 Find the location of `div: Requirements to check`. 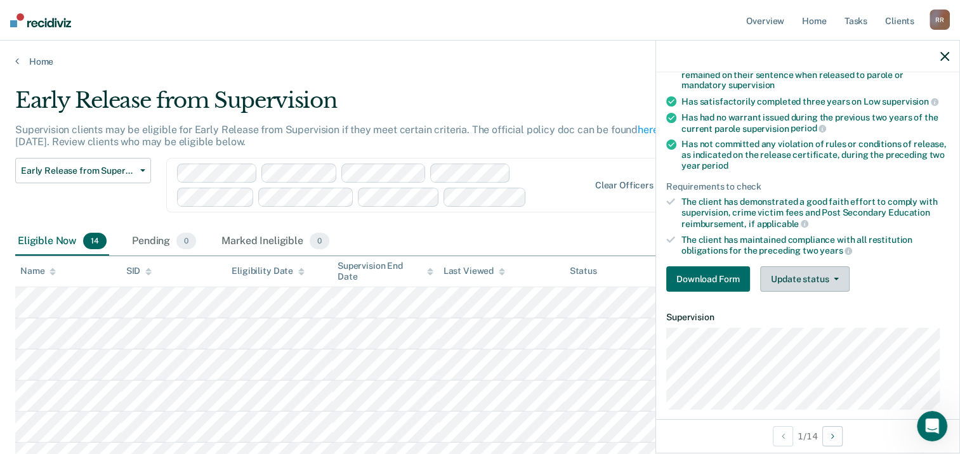

div: Requirements to check is located at coordinates (808, 187).